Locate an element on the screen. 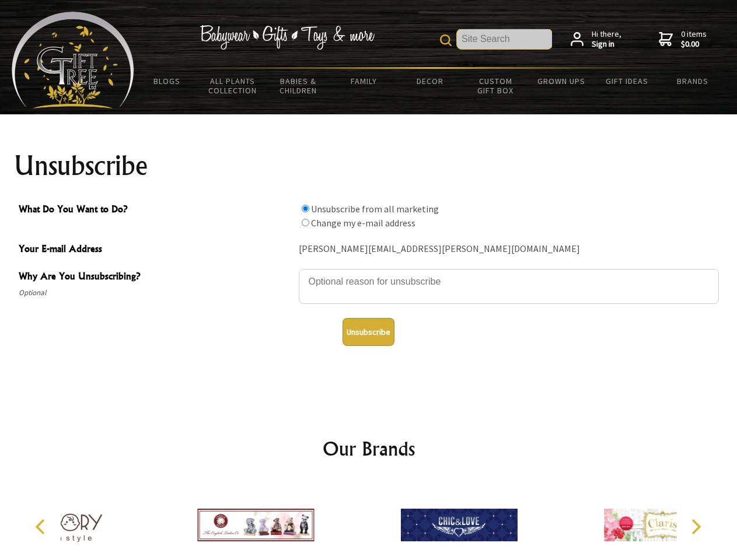 Image resolution: width=737 pixels, height=560 pixels. a: Decor is located at coordinates (430, 81).